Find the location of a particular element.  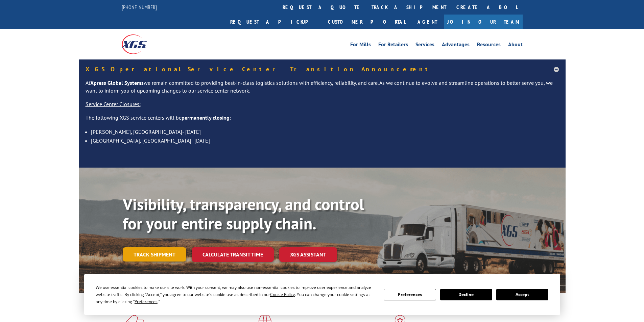

strong: Xpress Global Systems is located at coordinates (117, 83).